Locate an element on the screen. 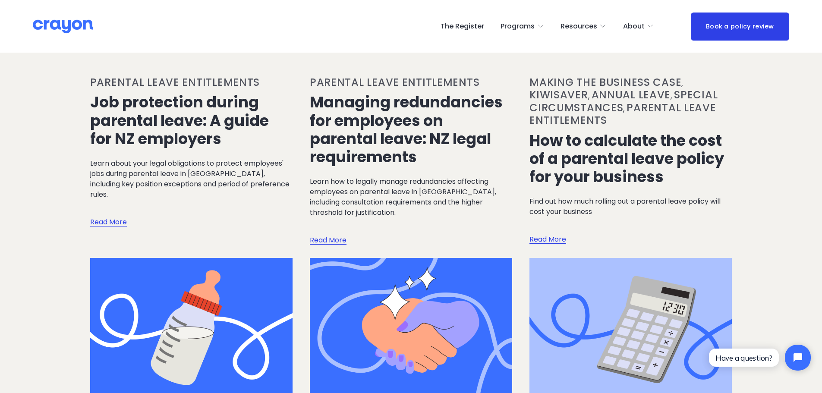 Image resolution: width=822 pixels, height=393 pixels. a: KiwiSaver is located at coordinates (558, 94).